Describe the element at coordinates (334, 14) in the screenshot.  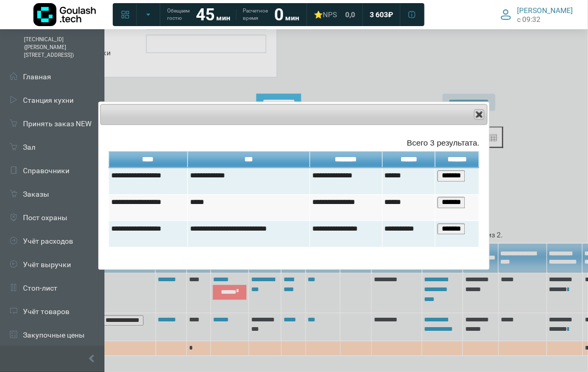
I see `a: ⭐NPS 0,0` at that location.